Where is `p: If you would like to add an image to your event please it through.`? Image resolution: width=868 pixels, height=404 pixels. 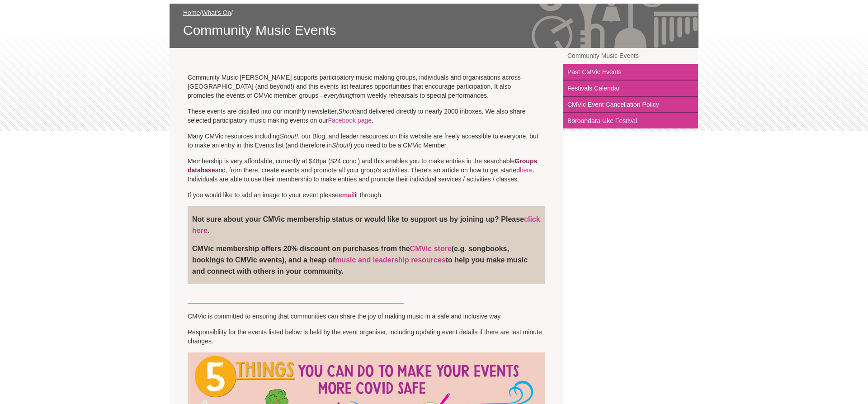
p: If you would like to add an image to your event please it through. is located at coordinates (366, 195).